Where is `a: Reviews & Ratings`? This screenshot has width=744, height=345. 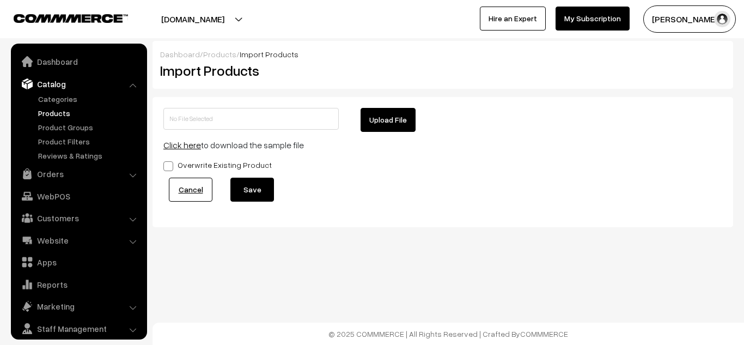
a: Reviews & Ratings is located at coordinates (89, 155).